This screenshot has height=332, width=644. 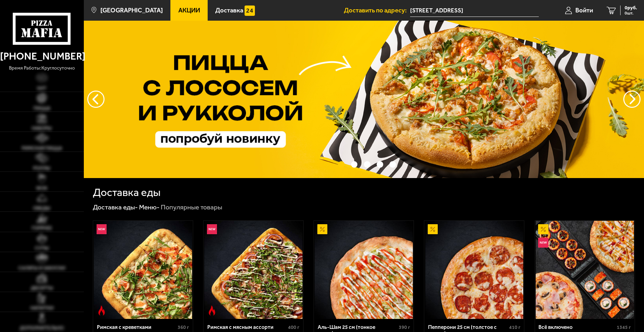 I want to click on span: Войти, so click(x=584, y=10).